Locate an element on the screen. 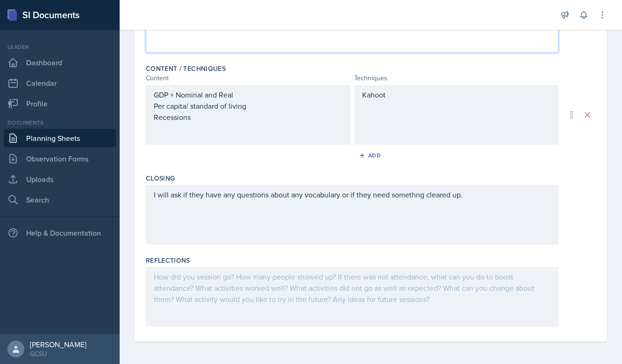 This screenshot has height=364, width=622. label: Reflections is located at coordinates (168, 261).